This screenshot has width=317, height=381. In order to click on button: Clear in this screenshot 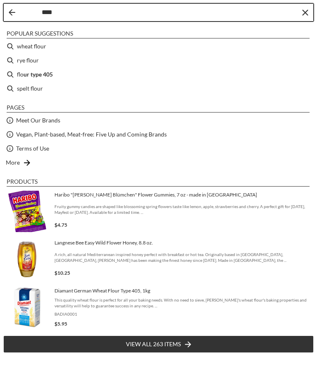, I will do `click(305, 12)`.